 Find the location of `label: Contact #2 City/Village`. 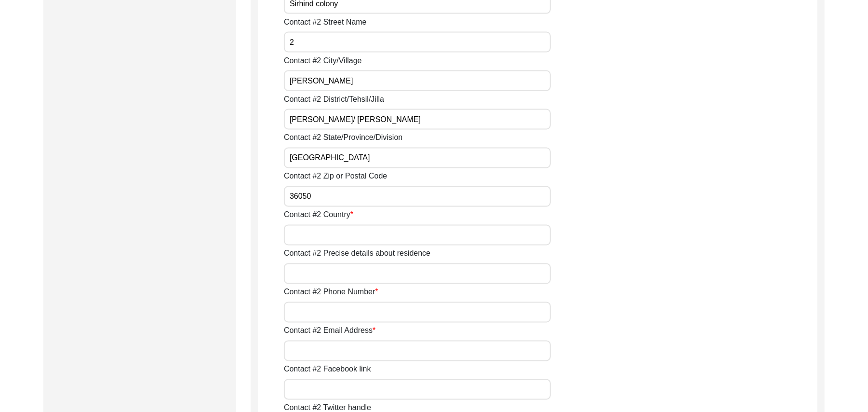

label: Contact #2 City/Village is located at coordinates (323, 61).